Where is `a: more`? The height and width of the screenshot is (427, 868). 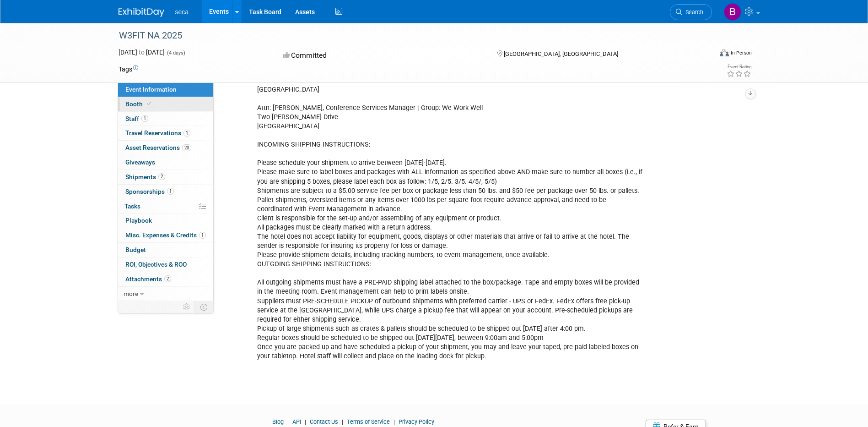
a: more is located at coordinates (165, 293).